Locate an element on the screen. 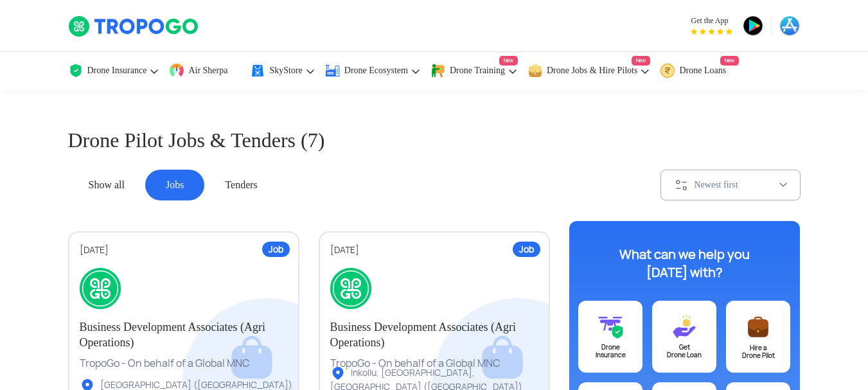 The width and height of the screenshot is (868, 390). span: Drone Ecosystem is located at coordinates (376, 71).